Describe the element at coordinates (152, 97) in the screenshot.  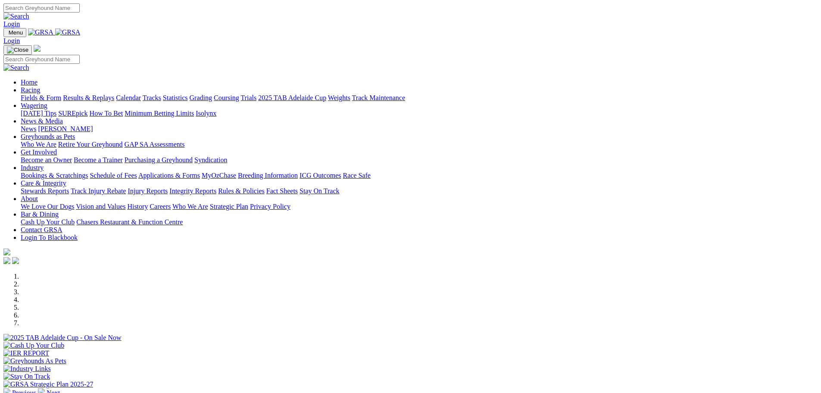
I see `a: Tracks` at that location.